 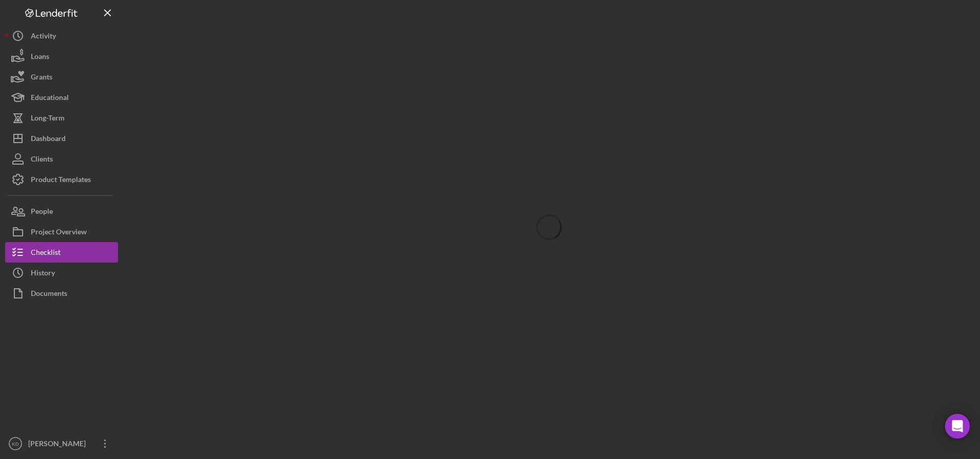 I want to click on button: Clients, so click(x=62, y=159).